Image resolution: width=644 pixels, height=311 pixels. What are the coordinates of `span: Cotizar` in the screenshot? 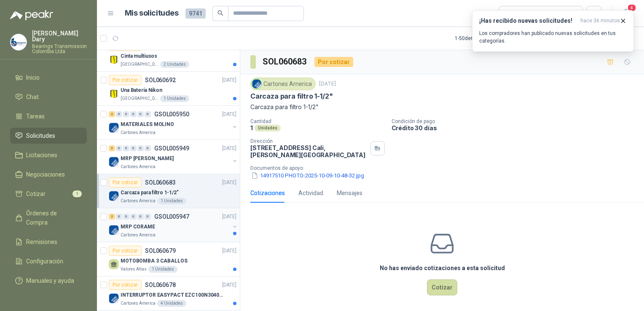 It's located at (36, 194).